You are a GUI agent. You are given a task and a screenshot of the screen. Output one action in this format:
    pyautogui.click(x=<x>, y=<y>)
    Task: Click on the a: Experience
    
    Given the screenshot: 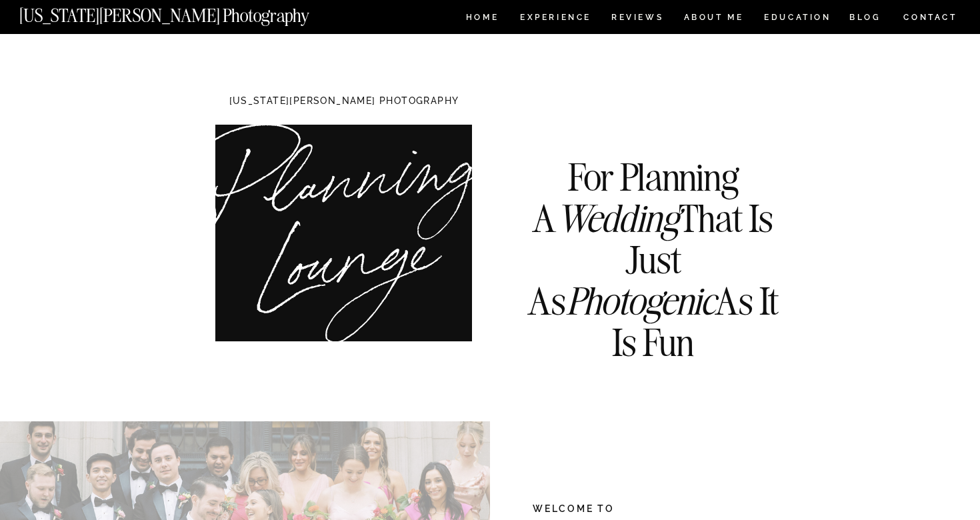 What is the action you would take?
    pyautogui.click(x=555, y=19)
    